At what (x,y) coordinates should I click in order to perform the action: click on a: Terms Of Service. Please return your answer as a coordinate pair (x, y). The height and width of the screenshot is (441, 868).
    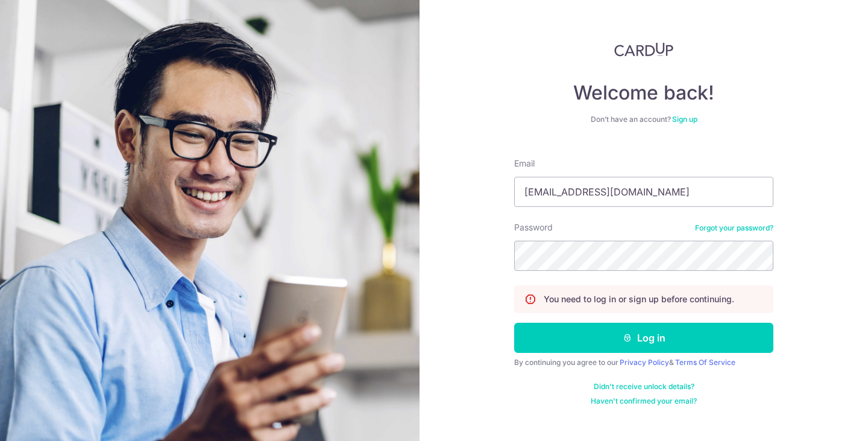
    Looking at the image, I should click on (705, 362).